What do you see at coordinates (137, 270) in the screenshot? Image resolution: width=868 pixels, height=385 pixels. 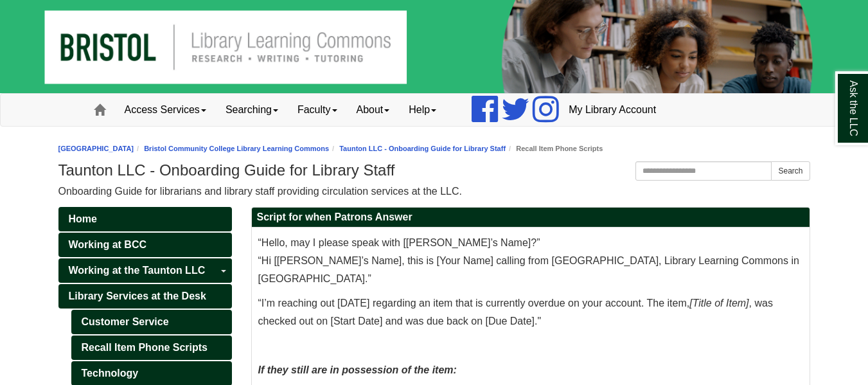 I see `span: Working at the Taunton LLC` at bounding box center [137, 270].